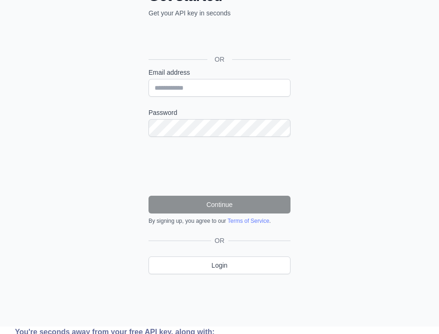 This screenshot has height=334, width=439. What do you see at coordinates (220, 13) in the screenshot?
I see `p: Get your API key in seconds` at bounding box center [220, 13].